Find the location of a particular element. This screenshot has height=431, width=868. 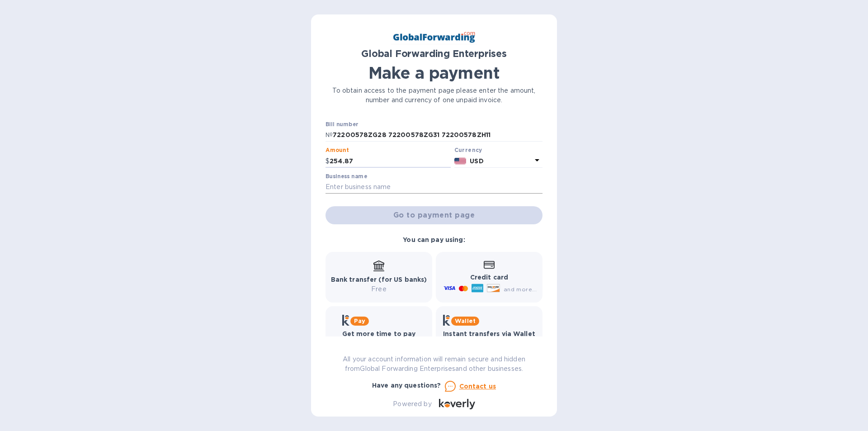

b: Global Forwarding Enterprises is located at coordinates (434, 54).